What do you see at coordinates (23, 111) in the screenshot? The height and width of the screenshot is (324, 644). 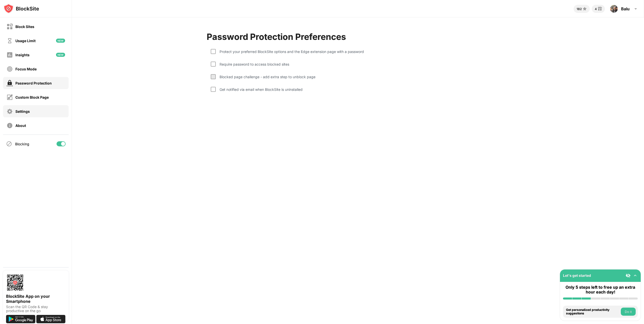 I see `div: Settings` at bounding box center [23, 111].